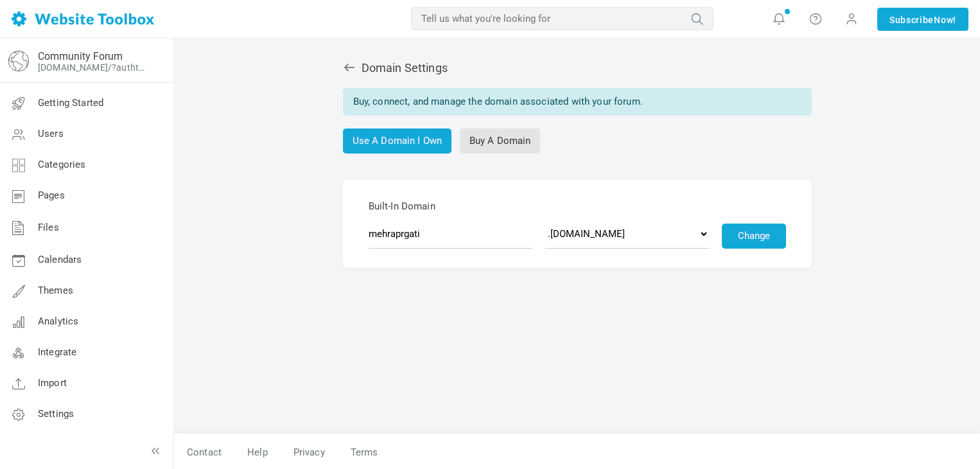 The height and width of the screenshot is (469, 980). What do you see at coordinates (500, 141) in the screenshot?
I see `a: Buy A Domain` at bounding box center [500, 141].